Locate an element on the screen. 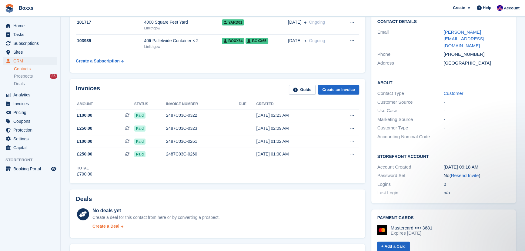 The width and height of the screenshot is (525, 251). span: Invoices is located at coordinates (32, 104).